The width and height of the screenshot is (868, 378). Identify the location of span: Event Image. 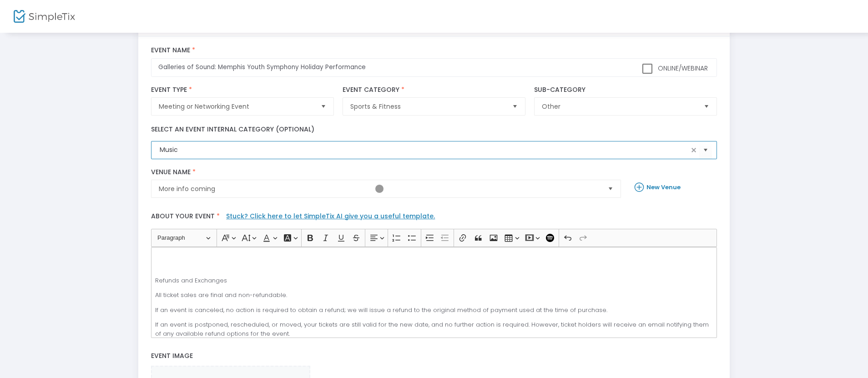
(172, 356).